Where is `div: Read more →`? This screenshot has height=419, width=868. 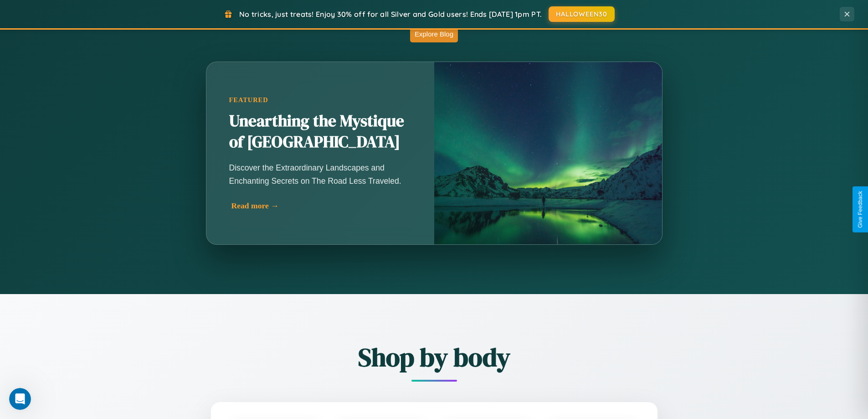
div: Read more → is located at coordinates (323, 205).